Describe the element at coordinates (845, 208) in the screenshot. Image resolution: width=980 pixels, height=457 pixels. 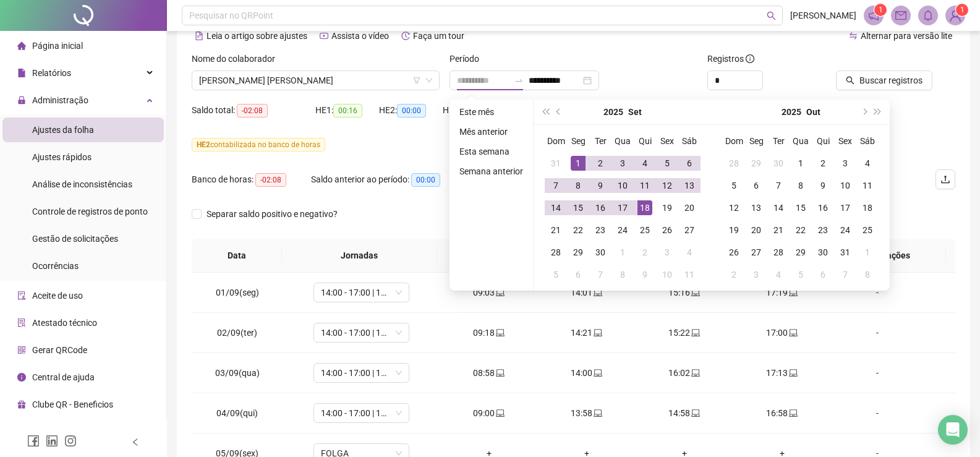
I see `td: 2025-10-17` at that location.